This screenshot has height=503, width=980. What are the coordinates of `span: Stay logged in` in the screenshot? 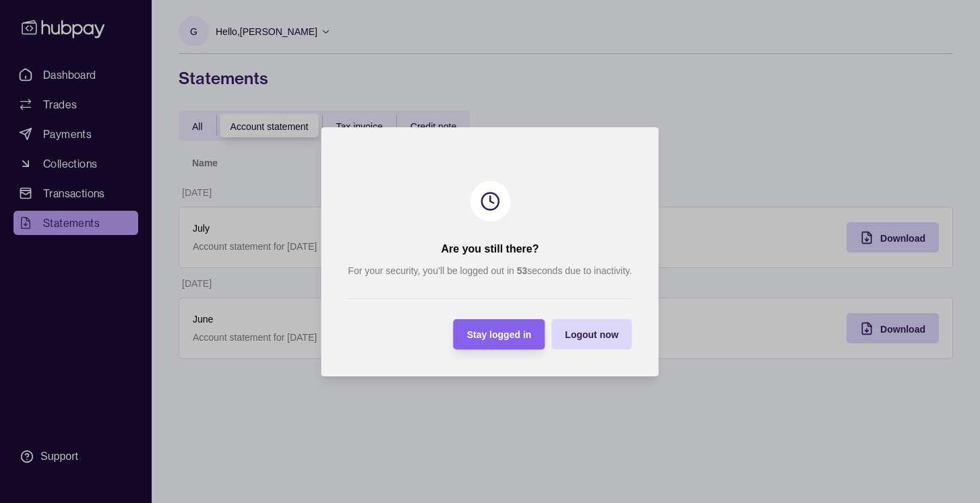 It's located at (499, 335).